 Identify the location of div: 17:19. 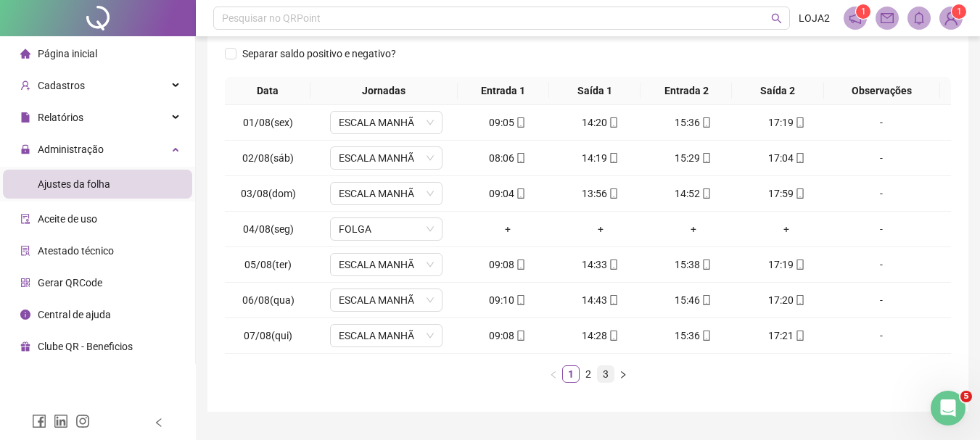
(787, 265).